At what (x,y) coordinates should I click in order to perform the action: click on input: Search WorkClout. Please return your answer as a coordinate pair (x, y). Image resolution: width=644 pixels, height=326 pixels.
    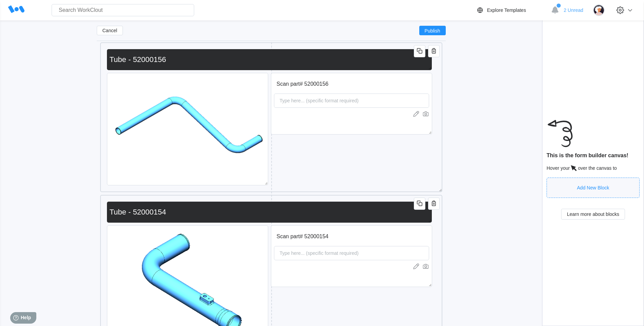
    Looking at the image, I should click on (123, 10).